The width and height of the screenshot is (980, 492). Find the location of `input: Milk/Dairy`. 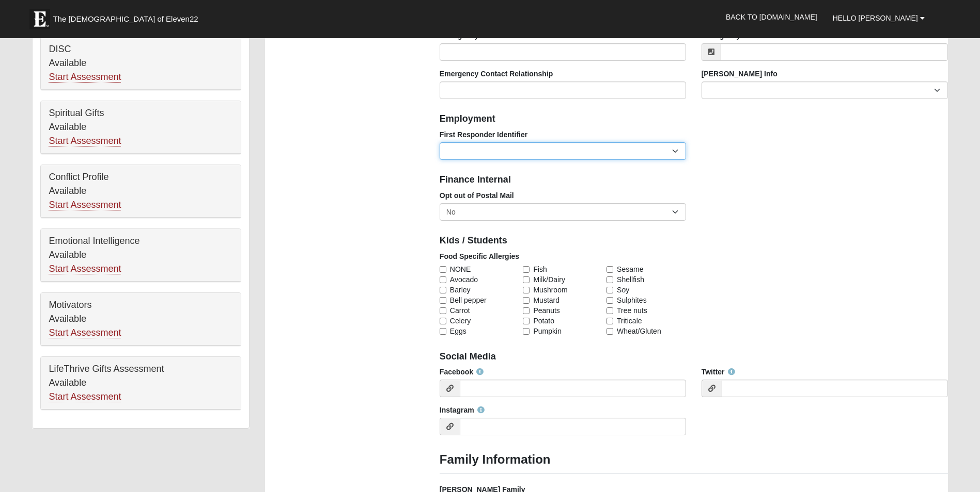

input: Milk/Dairy is located at coordinates (526, 279).